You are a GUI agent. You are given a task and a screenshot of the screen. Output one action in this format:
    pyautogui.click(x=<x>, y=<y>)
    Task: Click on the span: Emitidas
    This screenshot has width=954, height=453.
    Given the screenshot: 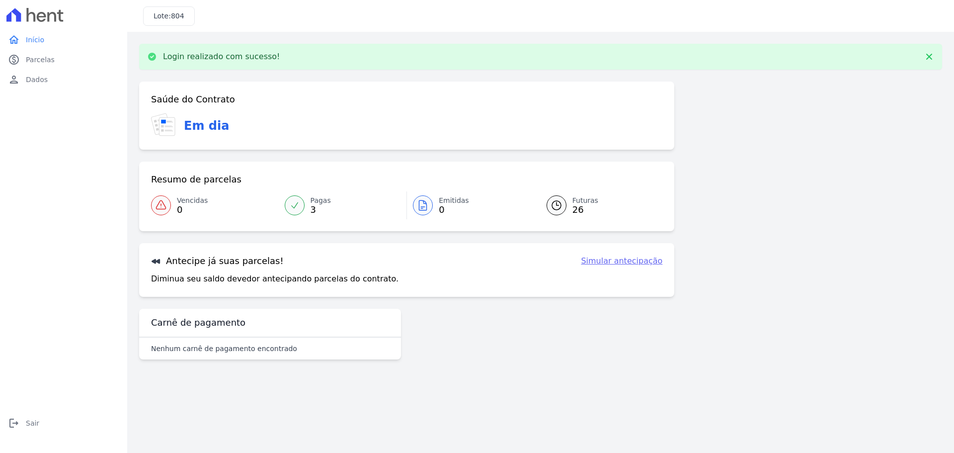 What is the action you would take?
    pyautogui.click(x=454, y=200)
    